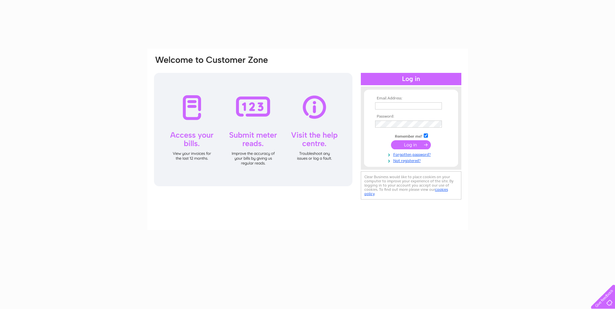 The image size is (615, 309). I want to click on td: Remember me?, so click(411, 136).